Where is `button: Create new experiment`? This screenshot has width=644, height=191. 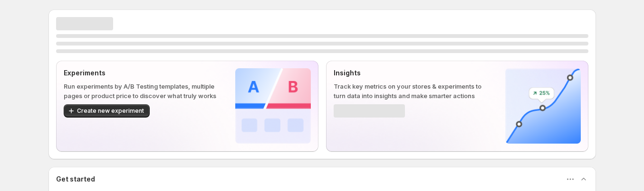 button: Create new experiment is located at coordinates (107, 111).